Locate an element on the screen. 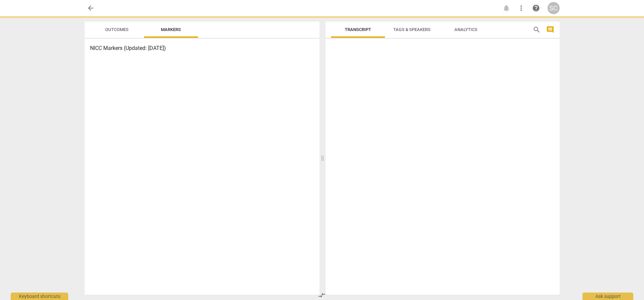 The height and width of the screenshot is (300, 644). span: Markers is located at coordinates (171, 29).